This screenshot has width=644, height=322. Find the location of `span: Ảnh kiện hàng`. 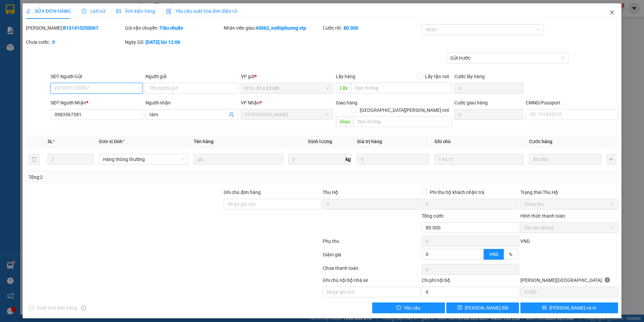

span: Ảnh kiện hàng is located at coordinates (136, 11).